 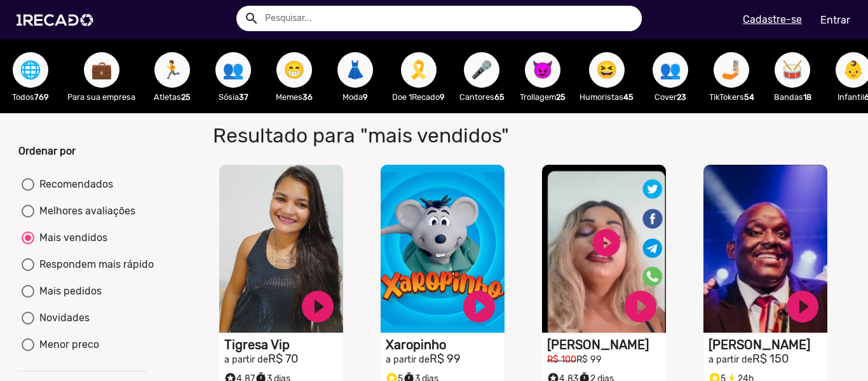 I want to click on h2: R$ 150, so click(x=768, y=360).